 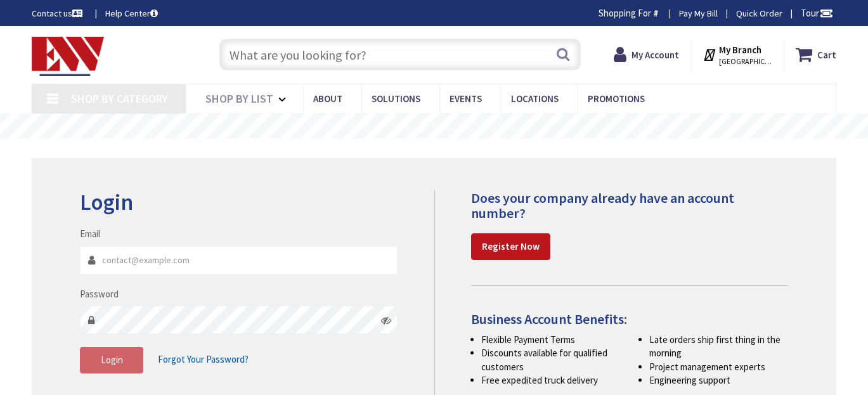 What do you see at coordinates (629, 319) in the screenshot?
I see `h4: Business Account Benefits:` at bounding box center [629, 319].